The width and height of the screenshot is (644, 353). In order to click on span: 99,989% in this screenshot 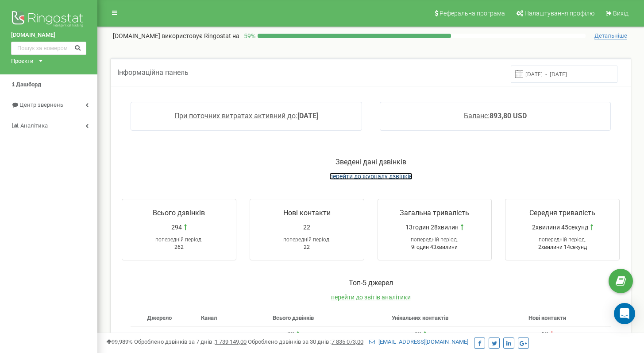, I will do `click(119, 342)`.